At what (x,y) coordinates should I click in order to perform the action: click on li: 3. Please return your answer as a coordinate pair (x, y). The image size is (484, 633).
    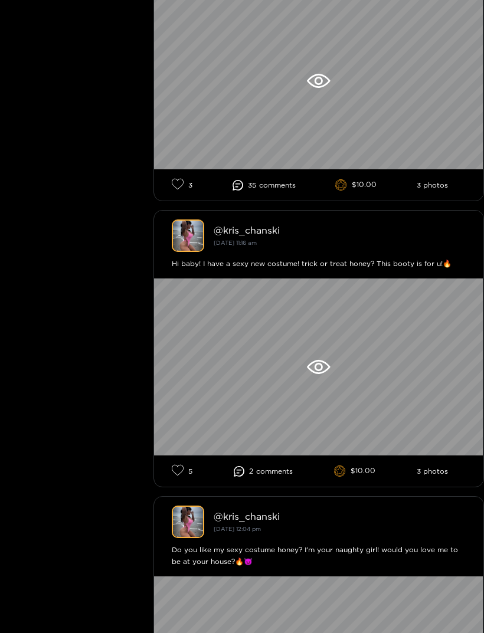
    Looking at the image, I should click on (182, 185).